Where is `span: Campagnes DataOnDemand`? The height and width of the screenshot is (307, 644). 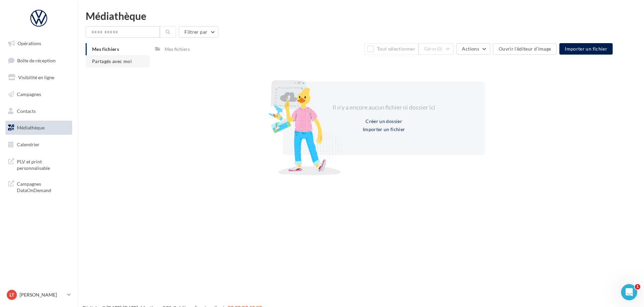 span: Campagnes DataOnDemand is located at coordinates (43, 187).